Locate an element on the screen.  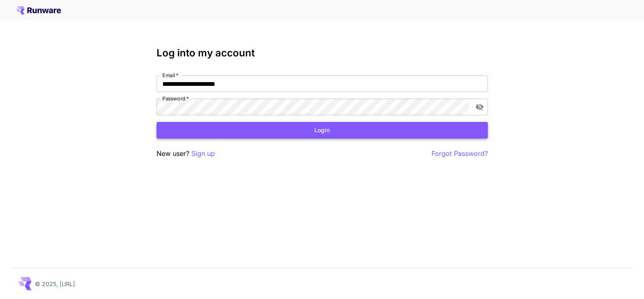
button: Sign up is located at coordinates (203, 154).